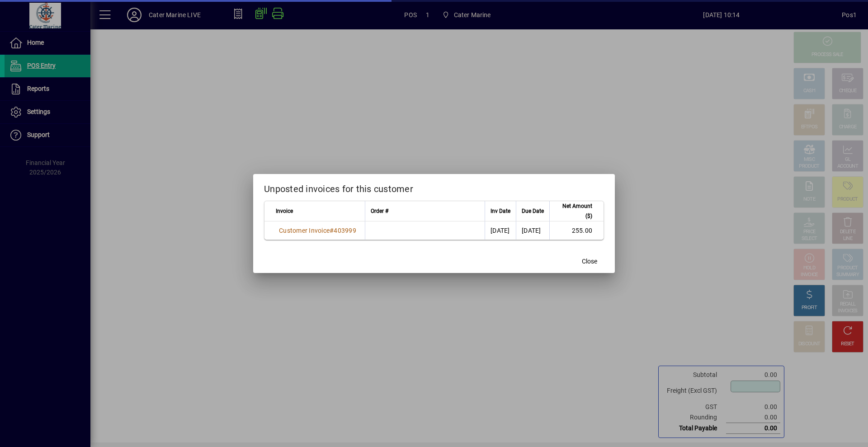 This screenshot has height=447, width=868. I want to click on span: Inv Date, so click(500, 211).